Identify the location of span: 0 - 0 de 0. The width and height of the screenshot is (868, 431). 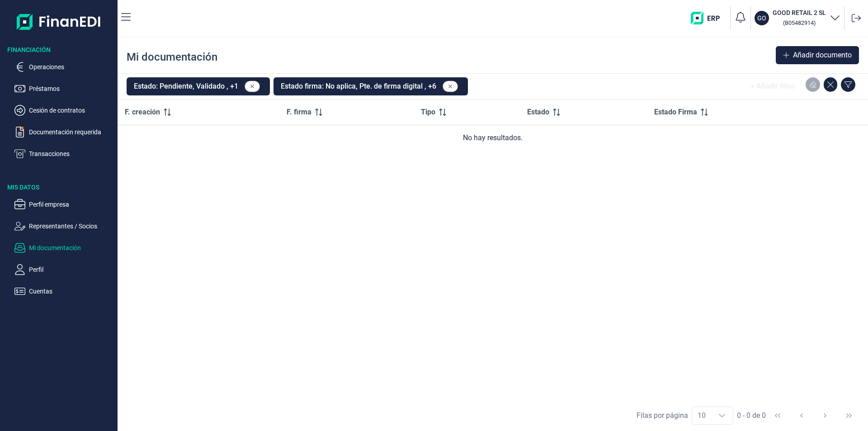
(751, 416).